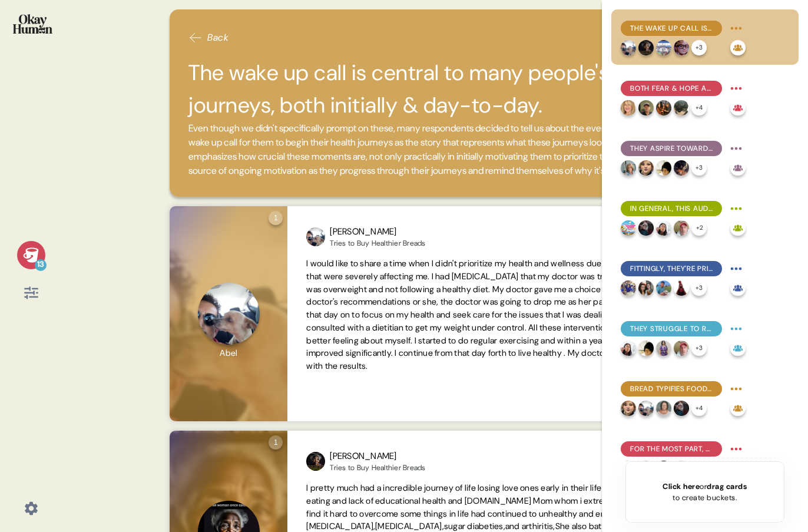  I want to click on img: profilepic_24454607994174004.jpg, so click(663, 408).